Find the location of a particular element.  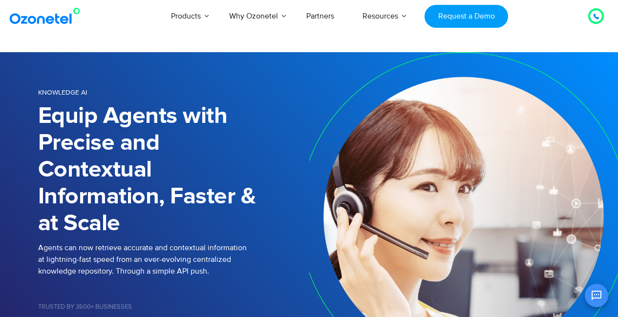

h5: Trusted by 3500+ Businesses is located at coordinates (173, 307).